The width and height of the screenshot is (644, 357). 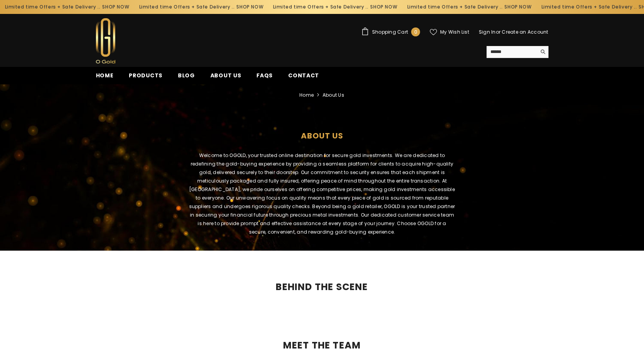 I want to click on a: My Wish List, so click(x=449, y=32).